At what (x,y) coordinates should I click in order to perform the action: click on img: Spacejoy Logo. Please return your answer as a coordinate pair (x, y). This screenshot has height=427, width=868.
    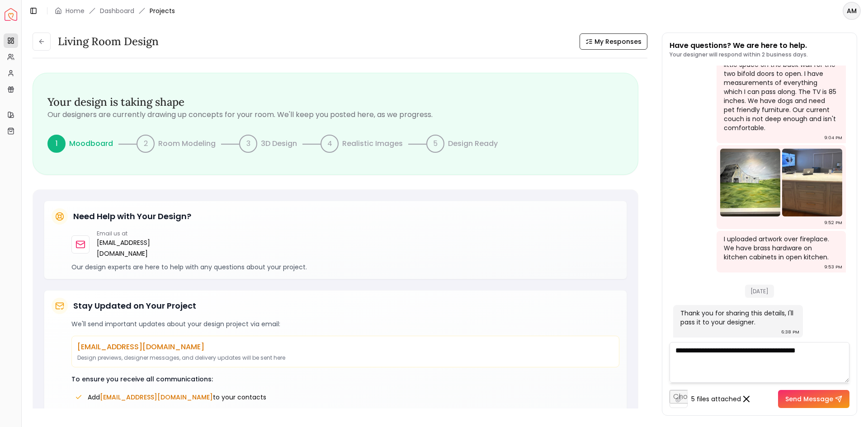
    Looking at the image, I should click on (11, 14).